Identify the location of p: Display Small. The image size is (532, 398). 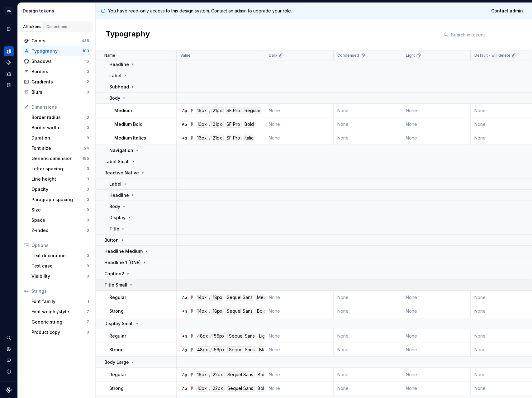
(119, 323).